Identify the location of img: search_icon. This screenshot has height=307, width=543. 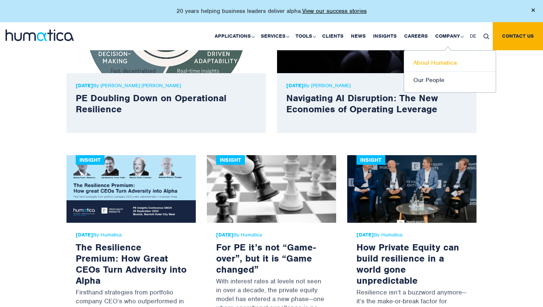
(486, 36).